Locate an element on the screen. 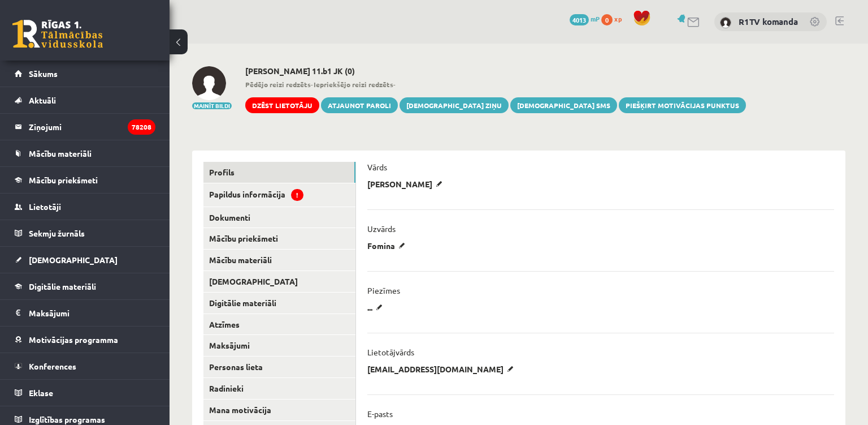 This screenshot has height=425, width=868. span: Eklase is located at coordinates (40, 393).